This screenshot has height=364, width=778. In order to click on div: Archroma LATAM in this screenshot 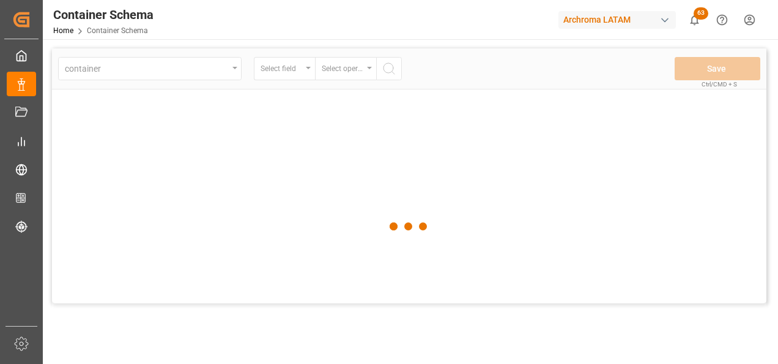, I will do `click(617, 20)`.